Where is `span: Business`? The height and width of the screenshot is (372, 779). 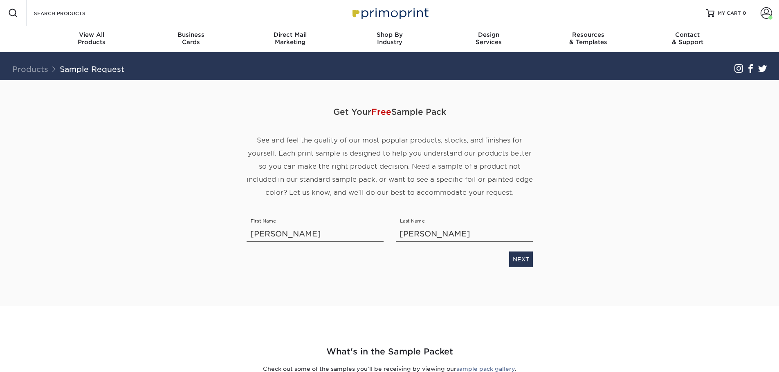
span: Business is located at coordinates (190, 35).